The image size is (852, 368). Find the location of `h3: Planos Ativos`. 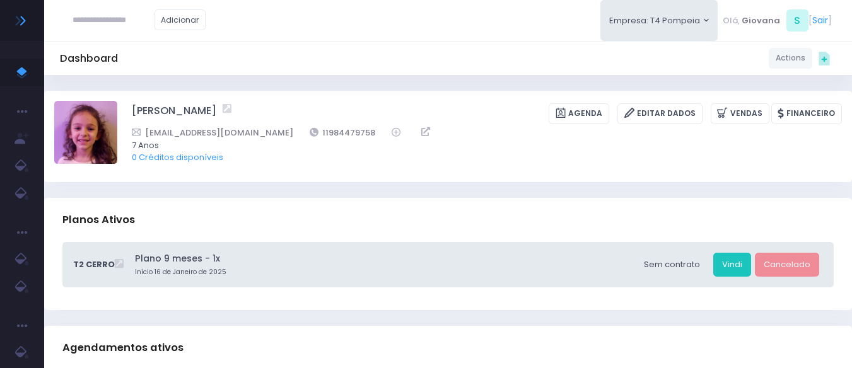

h3: Planos Ativos is located at coordinates (98, 219).